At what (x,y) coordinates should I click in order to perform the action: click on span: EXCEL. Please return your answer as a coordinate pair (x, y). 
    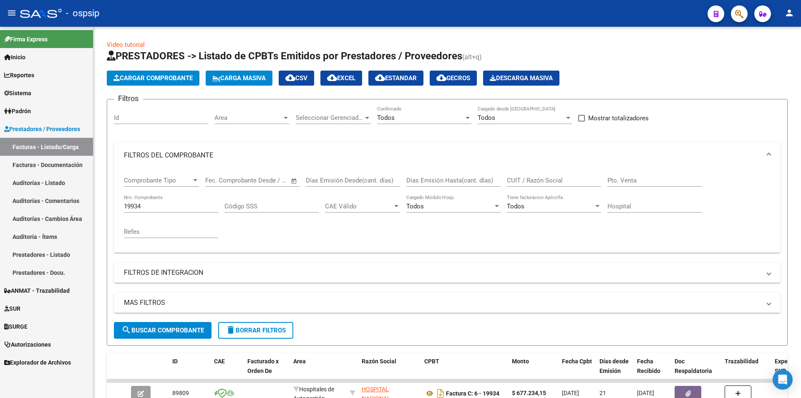
    Looking at the image, I should click on (341, 78).